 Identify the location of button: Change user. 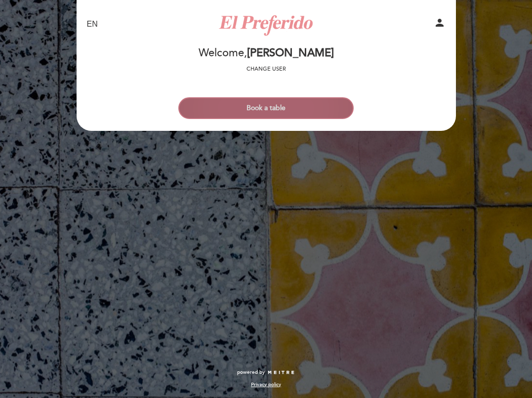
(266, 69).